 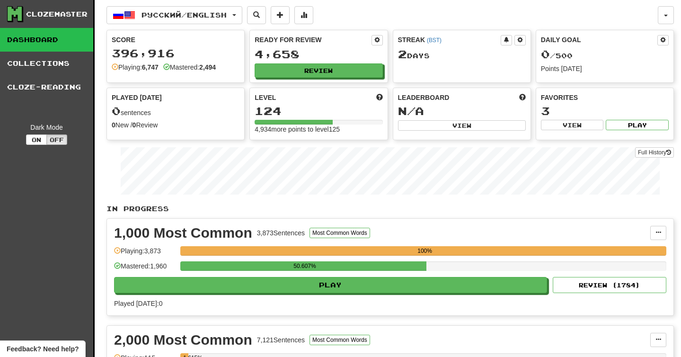 I want to click on strong: 2,494, so click(x=207, y=67).